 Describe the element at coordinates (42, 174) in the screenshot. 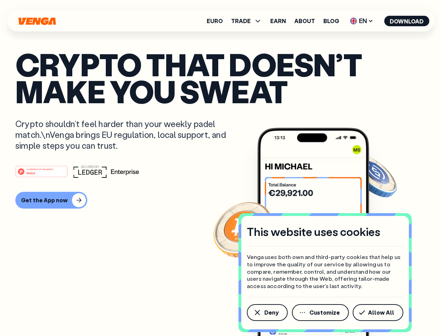

I see `a: #1 PRODUCT OF THE MONTHWeb3` at that location.